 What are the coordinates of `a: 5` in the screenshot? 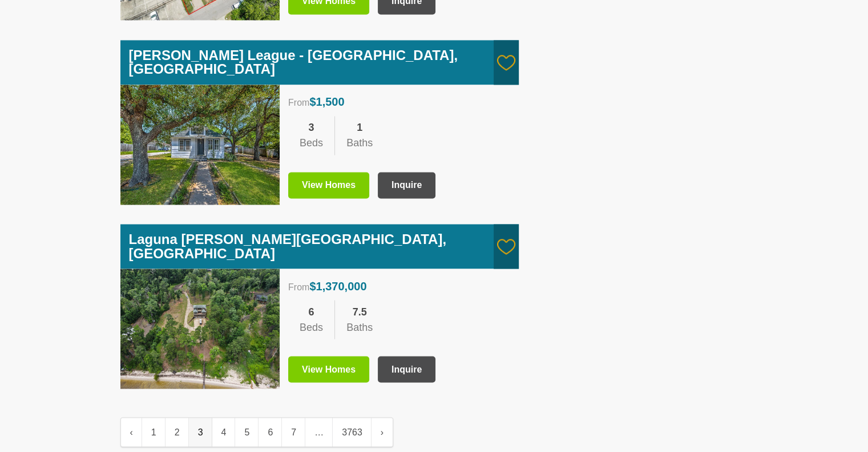 It's located at (246, 432).